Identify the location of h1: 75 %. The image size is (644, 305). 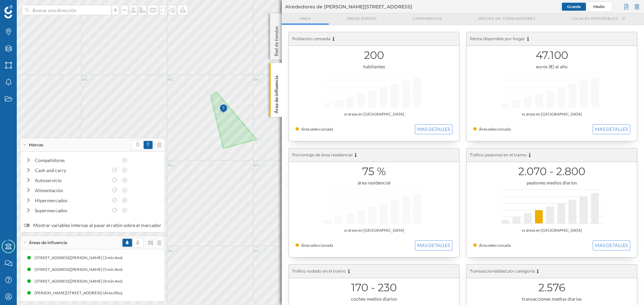
(374, 171).